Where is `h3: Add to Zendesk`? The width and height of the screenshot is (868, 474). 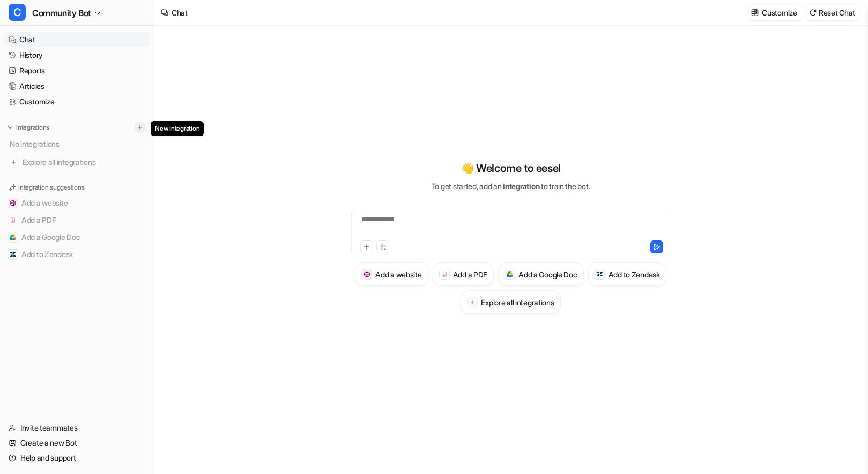
h3: Add to Zendesk is located at coordinates (634, 275).